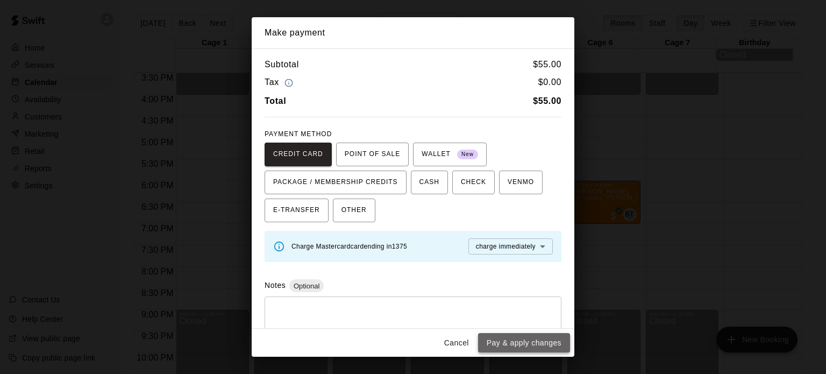 The height and width of the screenshot is (374, 826). Describe the element at coordinates (524, 343) in the screenshot. I see `button: Pay & apply changes` at that location.